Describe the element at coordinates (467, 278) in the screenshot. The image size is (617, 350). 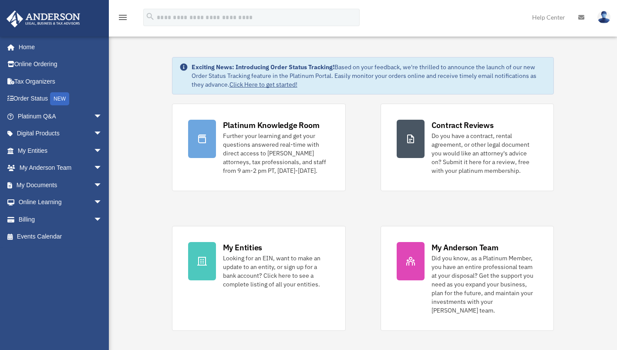
I see `a: My Anderson Team Did you know, as a Platinum Member, you have an entire professional team at your...` at that location.